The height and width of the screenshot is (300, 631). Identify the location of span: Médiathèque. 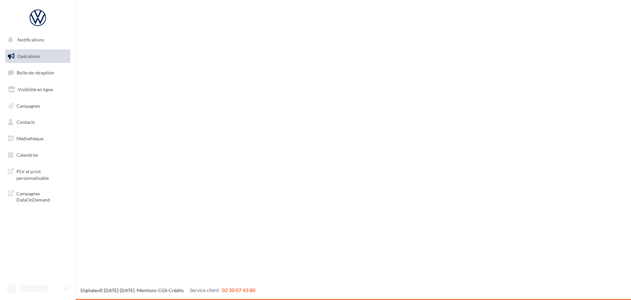
(30, 138).